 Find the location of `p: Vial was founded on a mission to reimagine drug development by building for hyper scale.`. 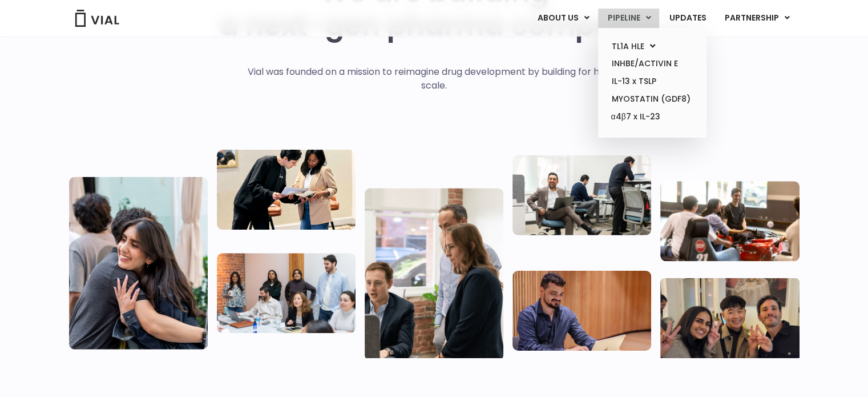

p: Vial was founded on a mission to reimagine drug development by building for hyper scale. is located at coordinates (434, 79).